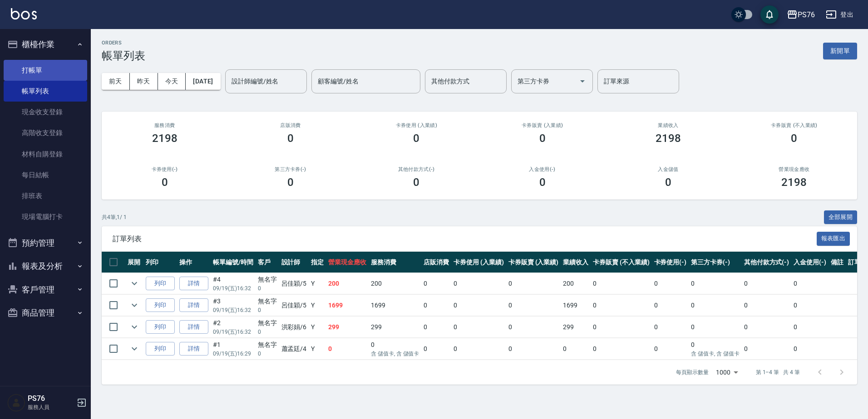 Image resolution: width=868 pixels, height=419 pixels. I want to click on th: 卡券販賣 (不入業績), so click(621, 262).